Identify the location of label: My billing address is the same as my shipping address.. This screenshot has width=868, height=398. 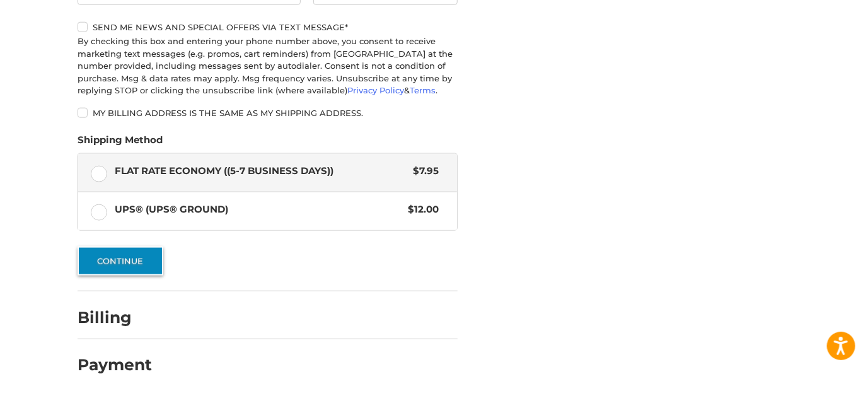
(267, 113).